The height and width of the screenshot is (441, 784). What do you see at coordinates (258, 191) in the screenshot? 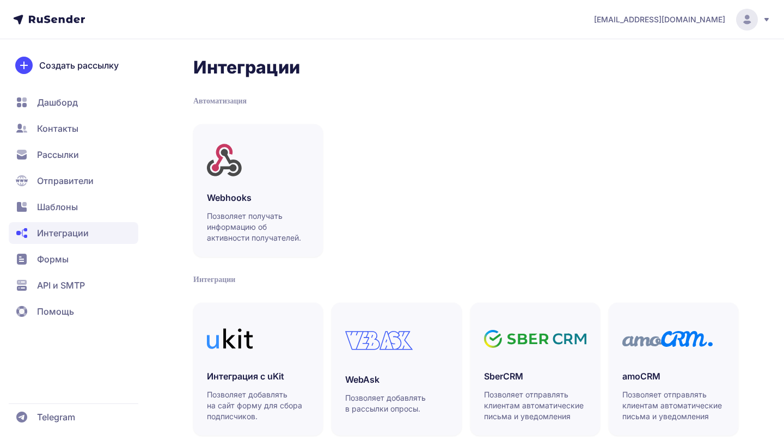
I see `a: WebhooksПозволяет получать информацию об активности получателей.` at bounding box center [258, 191].